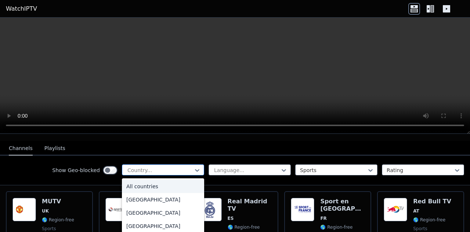  Describe the element at coordinates (24, 209) in the screenshot. I see `img: MUTV` at that location.